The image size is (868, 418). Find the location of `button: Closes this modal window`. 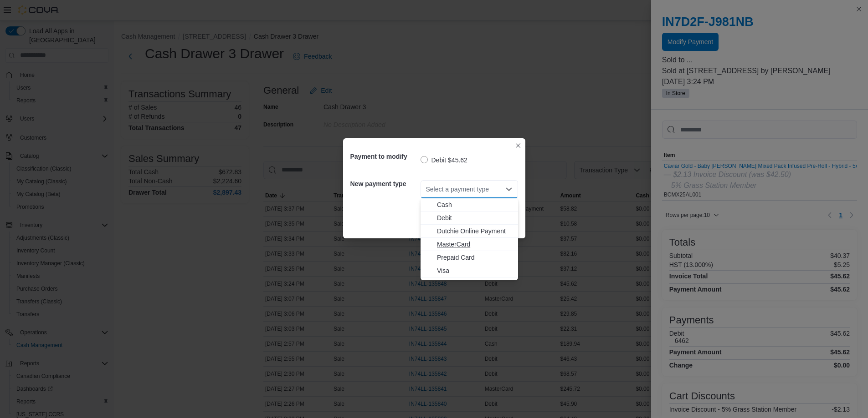

button: Closes this modal window is located at coordinates (518, 146).